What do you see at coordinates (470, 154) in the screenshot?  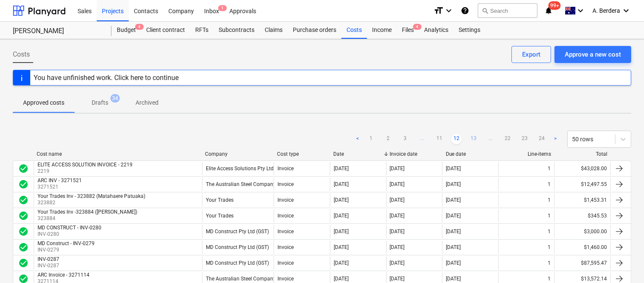 I see `div: Due date` at bounding box center [470, 154].